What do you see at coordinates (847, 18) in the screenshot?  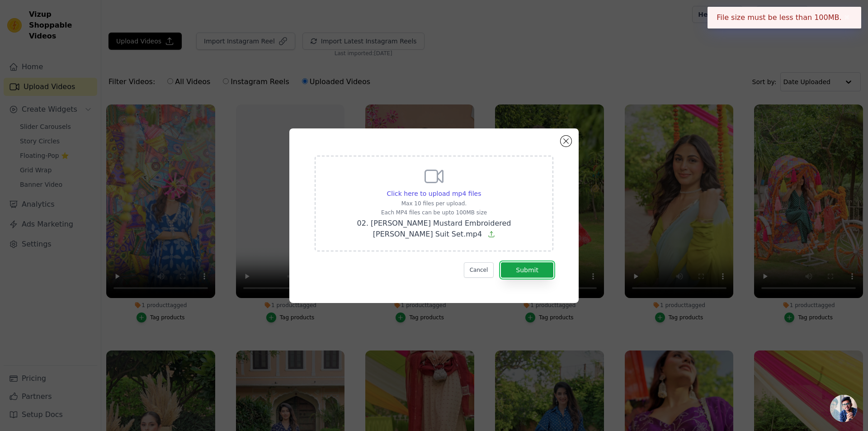 I see `button: Close` at bounding box center [847, 18].